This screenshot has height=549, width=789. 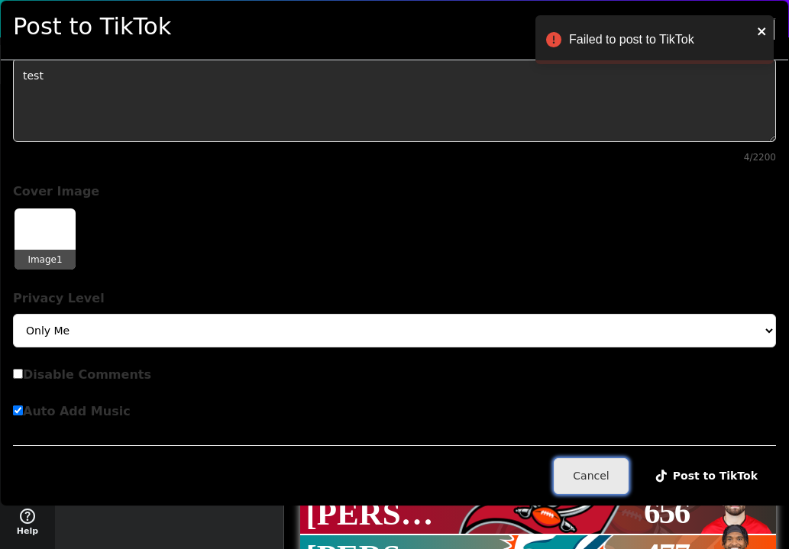 I want to click on div: 4 /2200, so click(x=394, y=157).